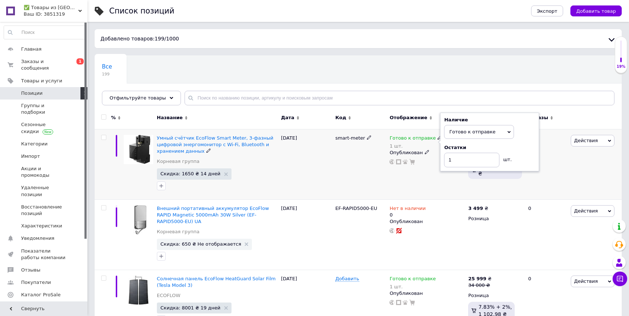  Describe the element at coordinates (347, 278) in the screenshot. I see `span: Добавить` at that location.